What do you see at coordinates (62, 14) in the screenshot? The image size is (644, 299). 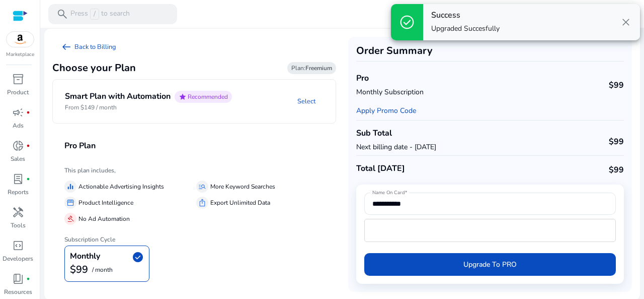 I see `span: search` at bounding box center [62, 14].